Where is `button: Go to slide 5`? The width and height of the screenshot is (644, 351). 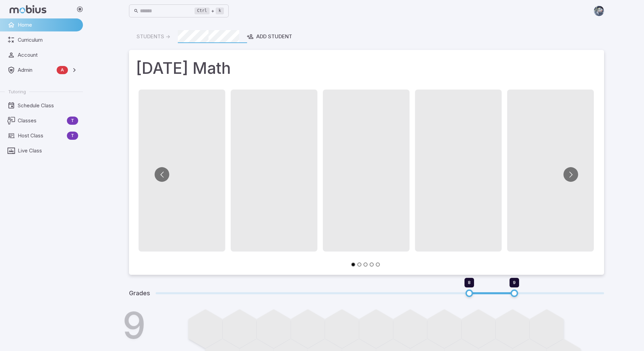
button: Go to slide 5 is located at coordinates (378, 264).